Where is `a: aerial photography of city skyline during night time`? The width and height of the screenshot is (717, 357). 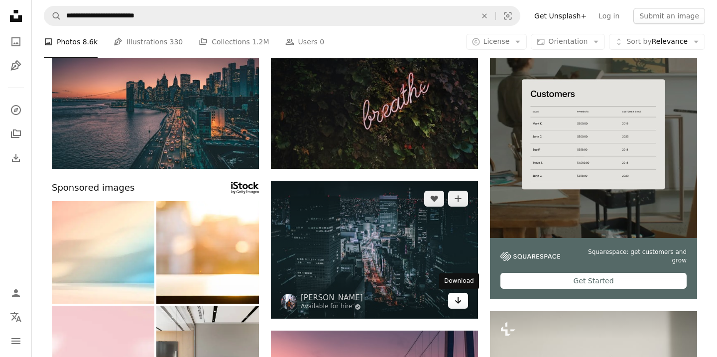
a: aerial photography of city skyline during night time is located at coordinates (374, 249).